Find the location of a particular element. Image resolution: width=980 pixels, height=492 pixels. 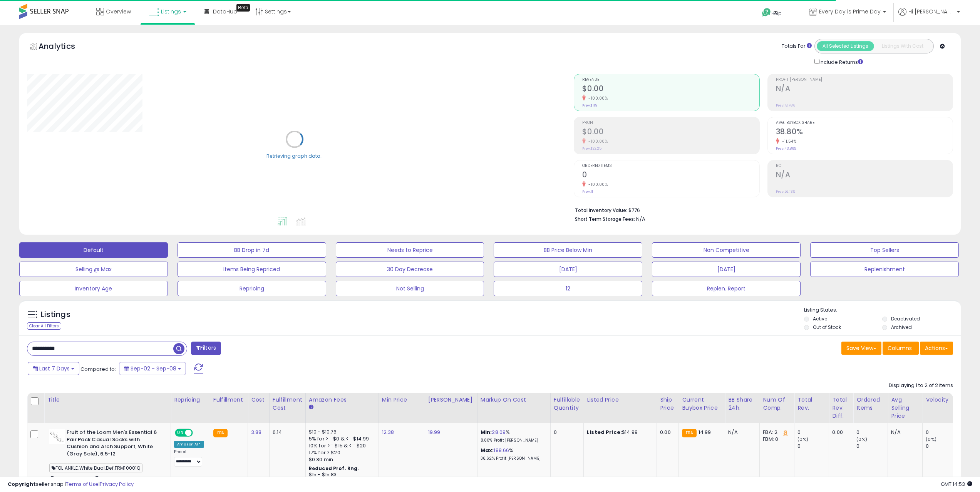

h2: 38.80% is located at coordinates (864, 132).